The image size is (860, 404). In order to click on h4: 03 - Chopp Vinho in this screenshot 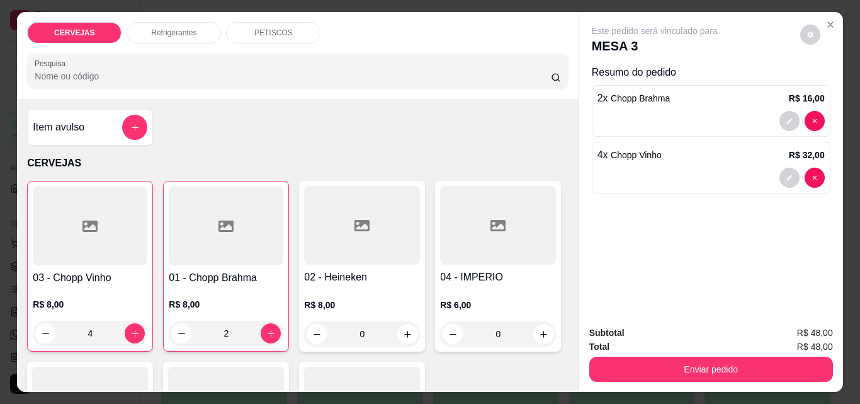, I will do `click(90, 278)`.